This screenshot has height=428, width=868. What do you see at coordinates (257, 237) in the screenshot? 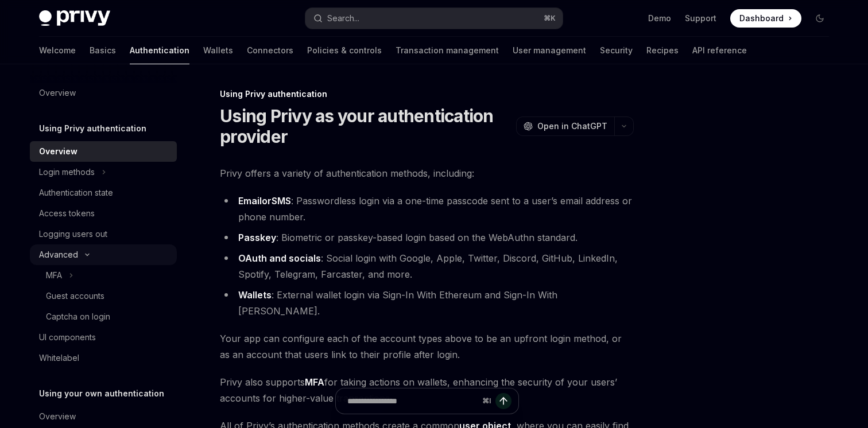
I see `a: Passkey` at bounding box center [257, 237].